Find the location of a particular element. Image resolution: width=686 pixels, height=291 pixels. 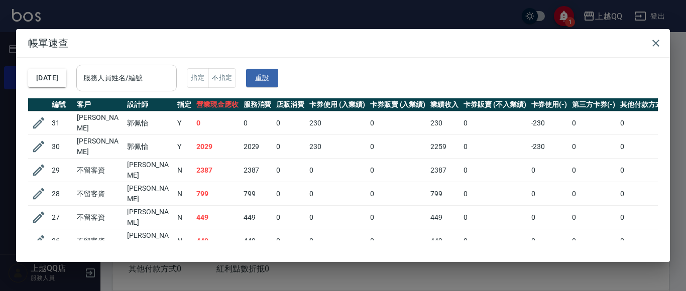

th: 卡券使用 (入業績) is located at coordinates (337, 105).